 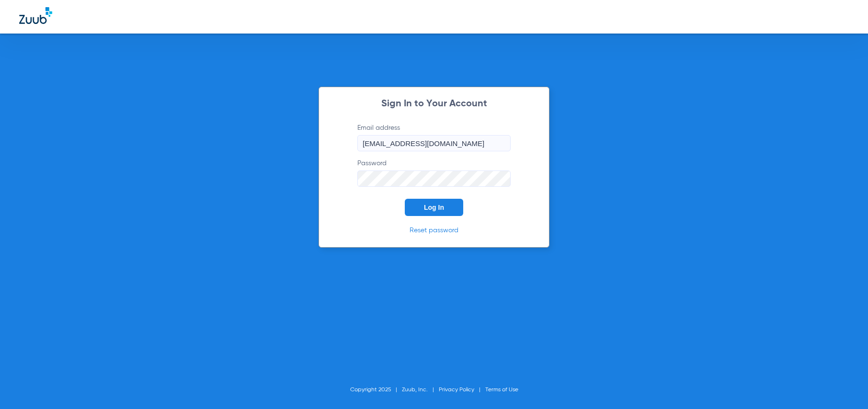 What do you see at coordinates (434, 230) in the screenshot?
I see `a: Reset password` at bounding box center [434, 230].